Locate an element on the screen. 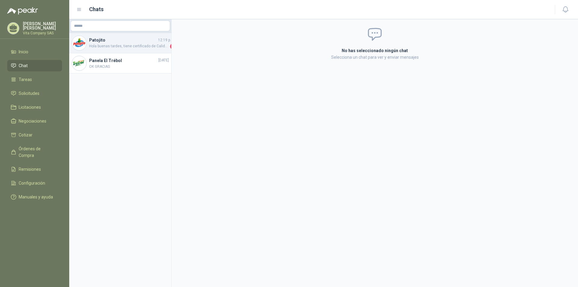 Image resolution: width=578 pixels, height=287 pixels. a: Licitaciones is located at coordinates (35, 107).